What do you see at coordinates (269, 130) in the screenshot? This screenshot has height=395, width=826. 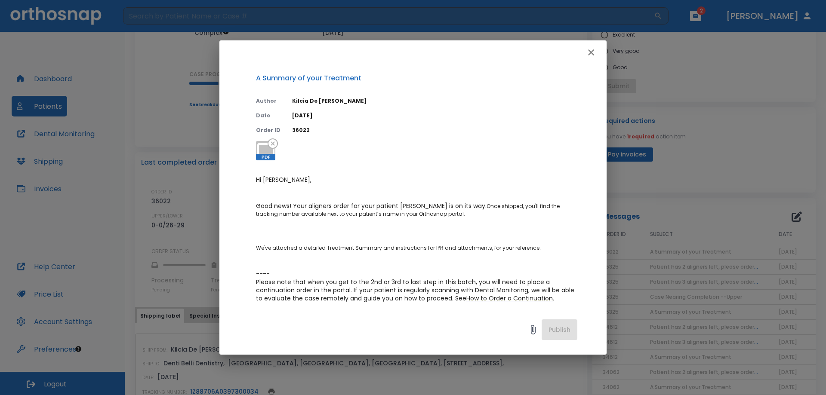 I see `p: Order ID` at bounding box center [269, 130].